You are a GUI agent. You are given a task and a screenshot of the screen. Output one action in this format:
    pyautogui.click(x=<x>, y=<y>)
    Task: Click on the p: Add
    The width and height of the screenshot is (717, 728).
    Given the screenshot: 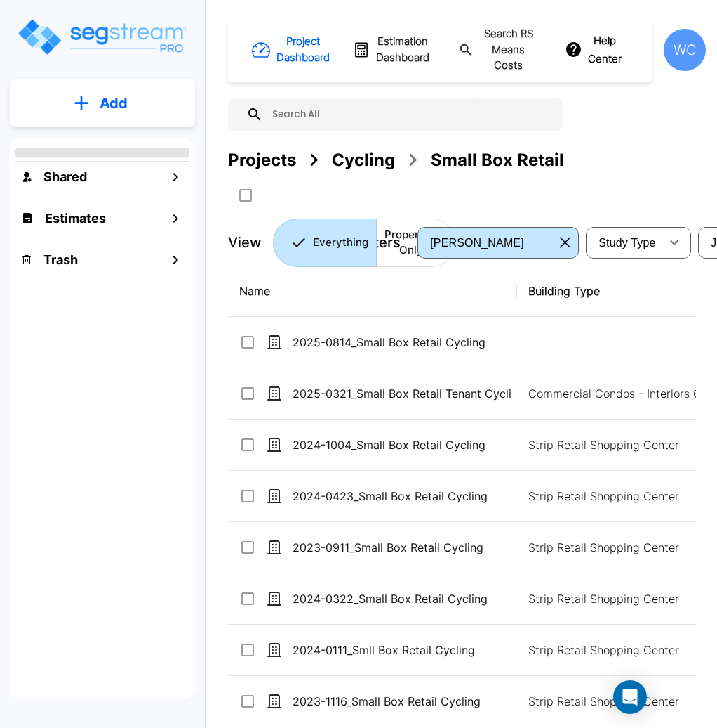 What is the action you would take?
    pyautogui.click(x=114, y=104)
    